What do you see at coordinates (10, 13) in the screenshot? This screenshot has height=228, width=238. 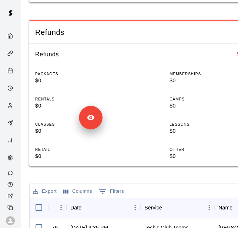 I see `img: Swift logo` at bounding box center [10, 13].